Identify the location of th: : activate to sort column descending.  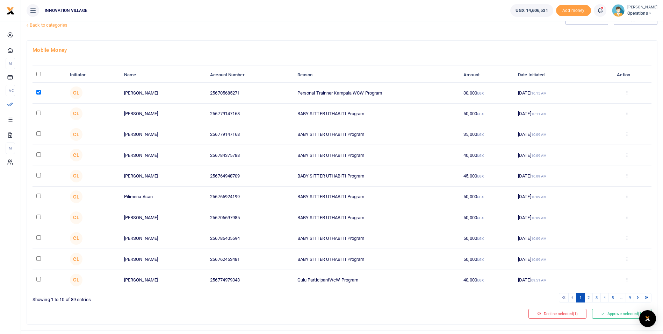
(49, 75).